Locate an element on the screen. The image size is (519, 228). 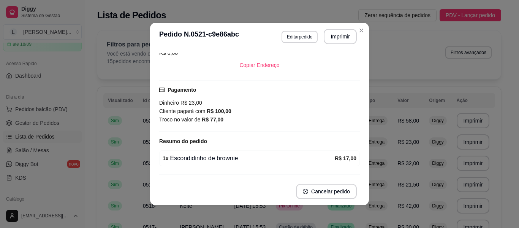
strong: R$ 77,00 is located at coordinates (212, 119).